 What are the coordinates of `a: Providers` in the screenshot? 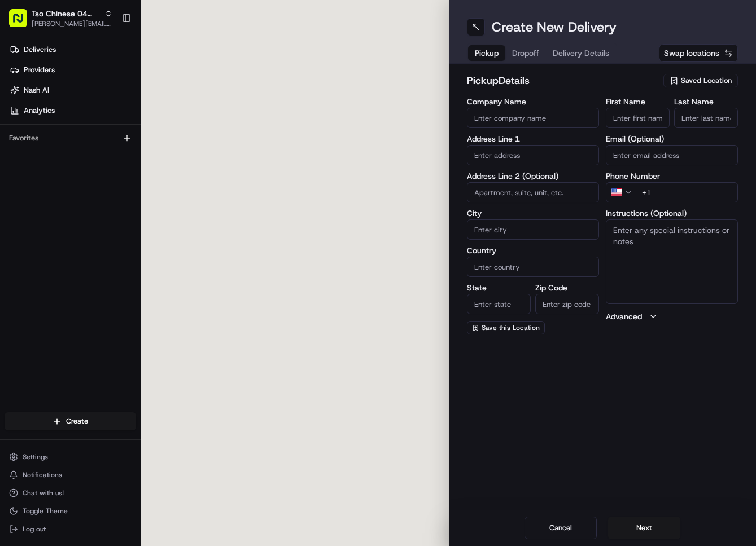 It's located at (72, 70).